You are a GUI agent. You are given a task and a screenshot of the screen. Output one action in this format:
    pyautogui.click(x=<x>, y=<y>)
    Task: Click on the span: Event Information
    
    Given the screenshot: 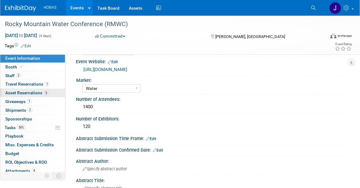 What is the action you would take?
    pyautogui.click(x=23, y=58)
    